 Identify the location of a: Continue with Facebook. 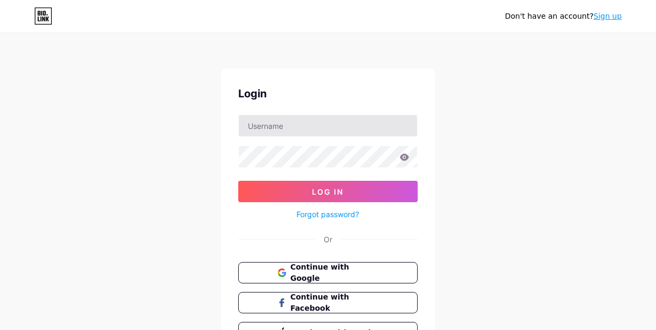
(328, 302).